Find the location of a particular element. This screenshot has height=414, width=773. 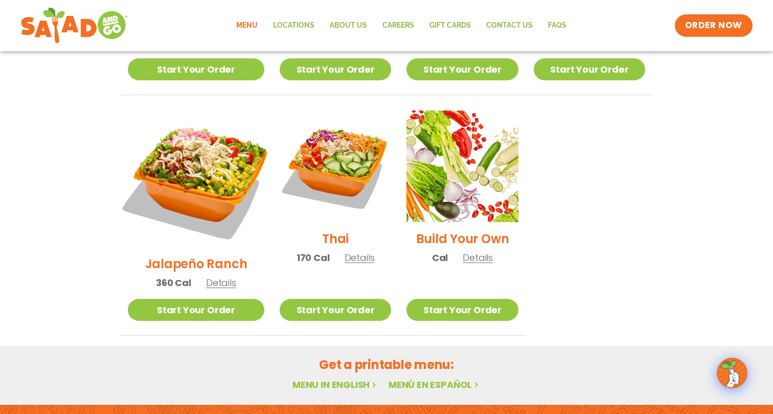

span: 170 Cal is located at coordinates (313, 257).